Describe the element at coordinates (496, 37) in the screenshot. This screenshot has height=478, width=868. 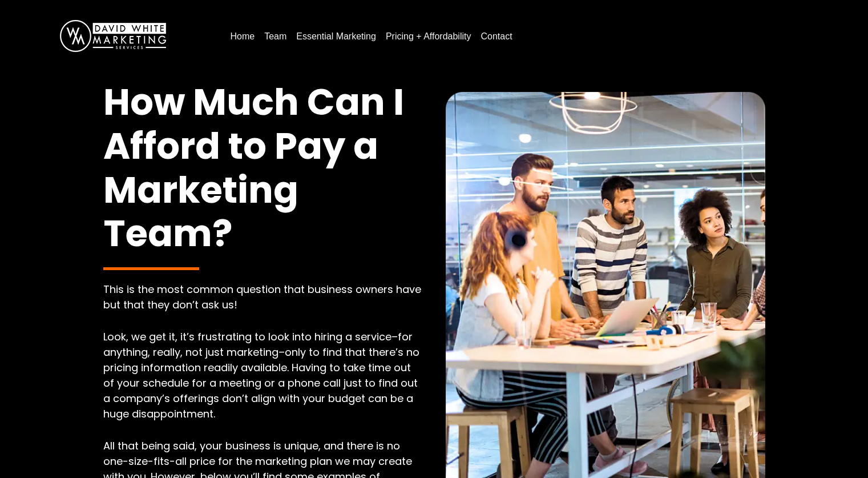
I see `a: Contact` at that location.